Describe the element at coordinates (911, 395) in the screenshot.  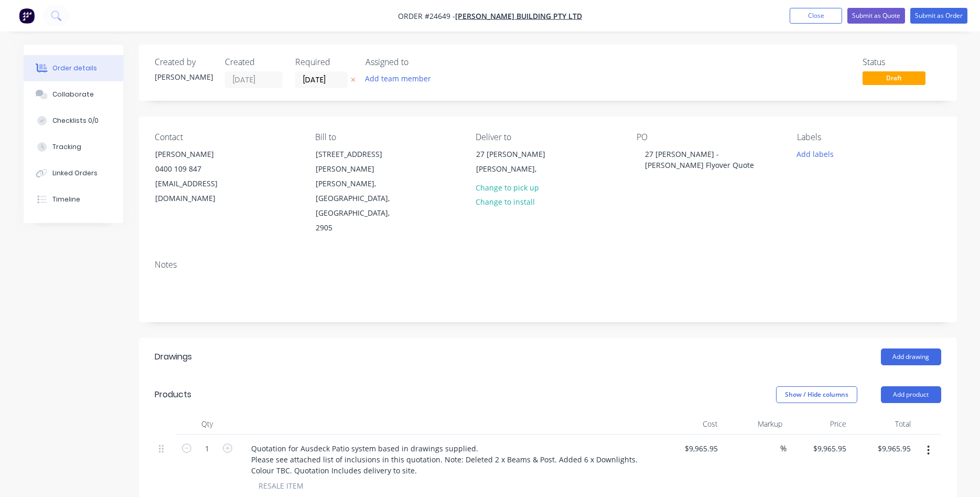
I see `button: Add product` at that location.